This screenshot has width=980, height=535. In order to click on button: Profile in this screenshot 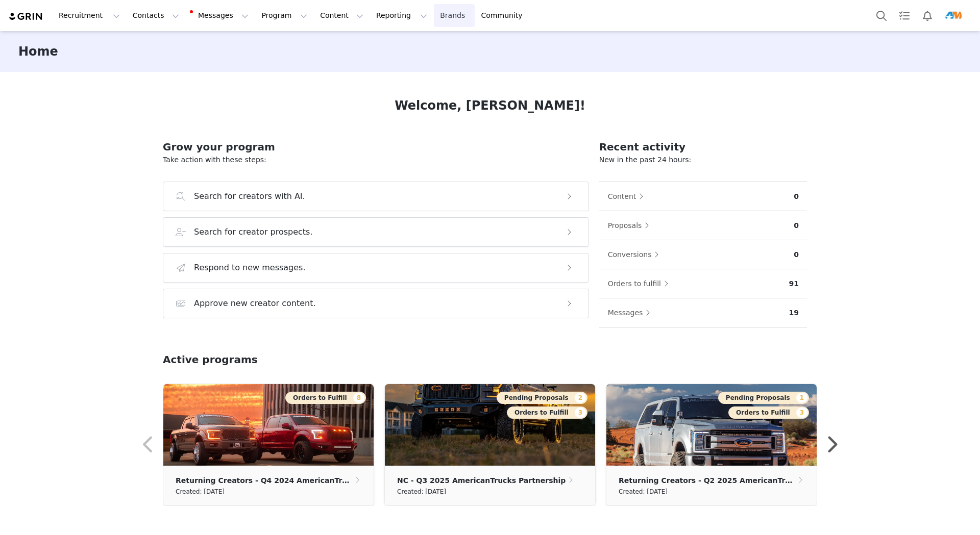, I will do `click(955, 16)`.